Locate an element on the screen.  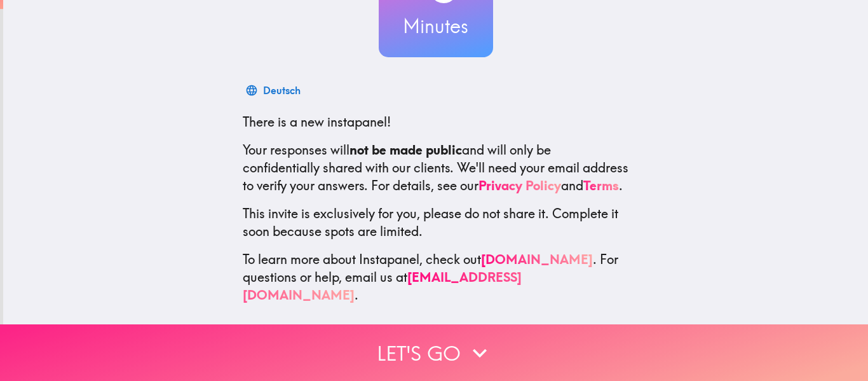
p: To learn more about Instapanel, check out . For questions or help, email us at . is located at coordinates (436, 278).